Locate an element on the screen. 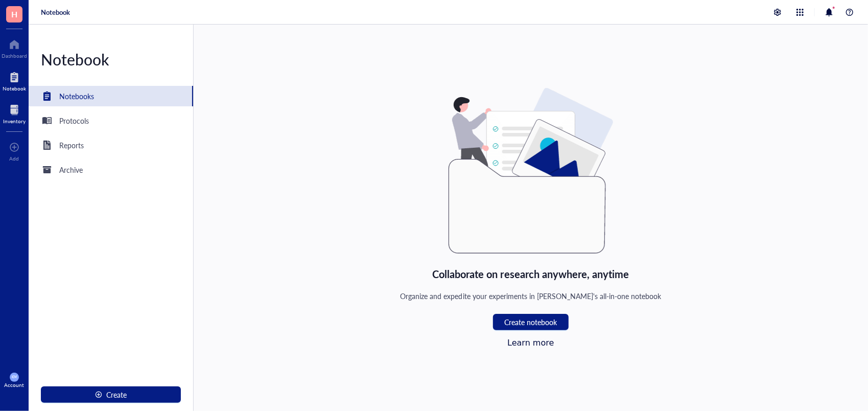  div: Add is located at coordinates (14, 158).